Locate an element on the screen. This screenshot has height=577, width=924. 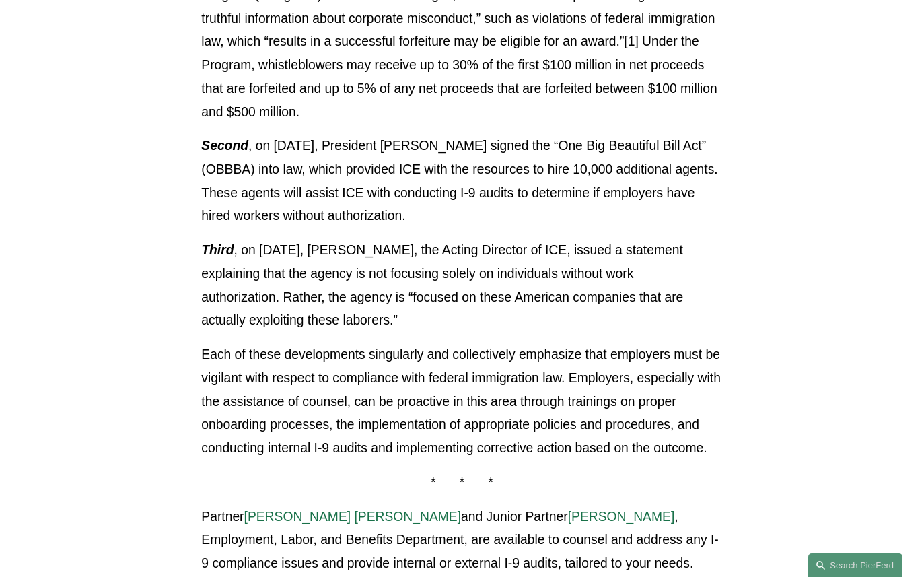
p: Each of these developments singularly and collectively emphasize that employers must be vigilant ... is located at coordinates (461, 402).